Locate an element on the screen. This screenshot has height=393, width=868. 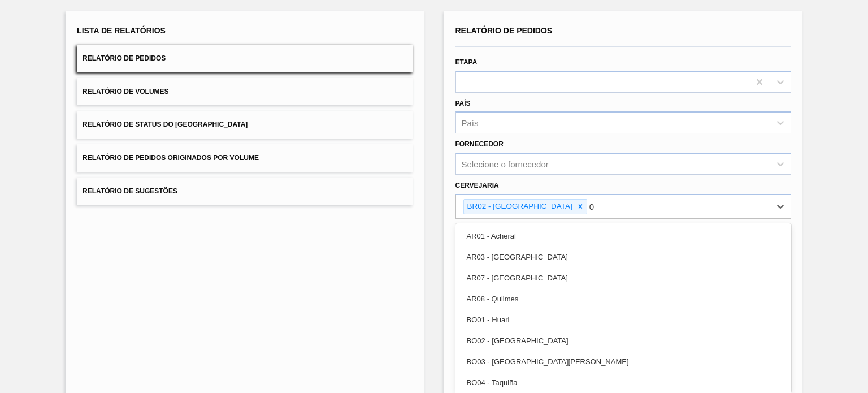
div: BO01 - Huari is located at coordinates (623, 319).